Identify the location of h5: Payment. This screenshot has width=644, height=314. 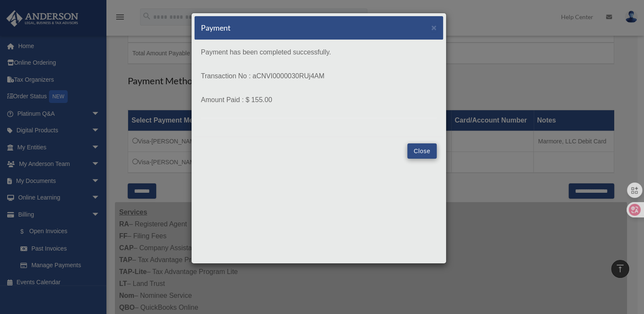
(216, 27).